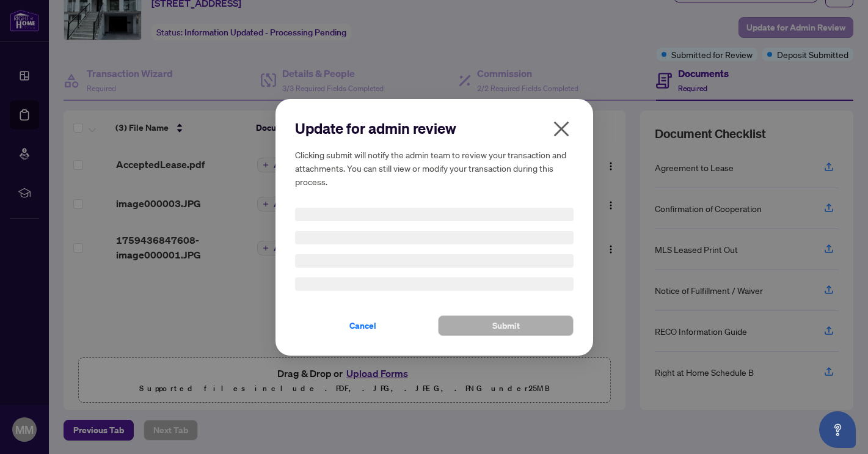 The width and height of the screenshot is (868, 454). What do you see at coordinates (837, 430) in the screenshot?
I see `button: Open asap` at bounding box center [837, 430].